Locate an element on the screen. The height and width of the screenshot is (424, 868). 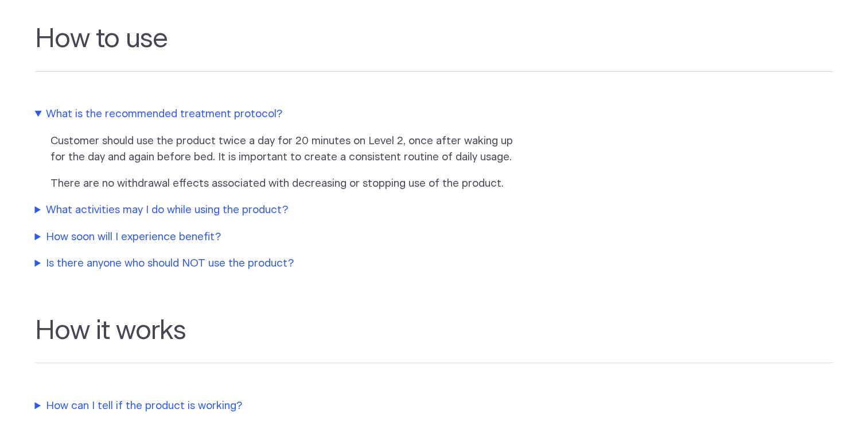
h2: How it works is located at coordinates (434, 340).